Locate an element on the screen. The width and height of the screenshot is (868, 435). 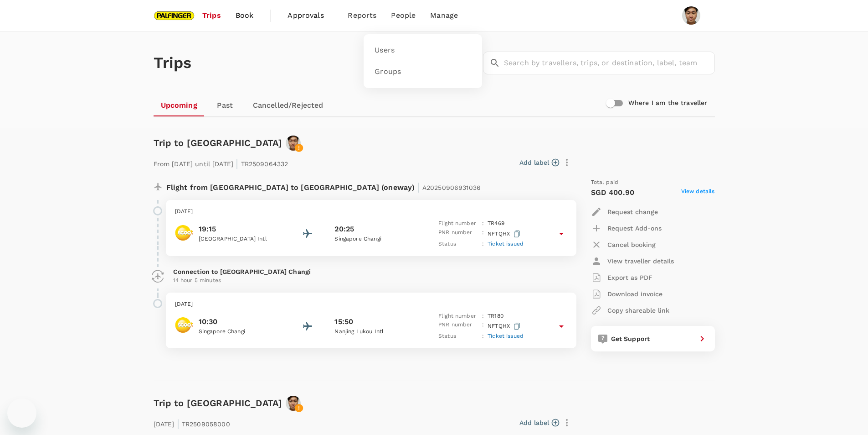
p: TR 180 is located at coordinates (496, 316).